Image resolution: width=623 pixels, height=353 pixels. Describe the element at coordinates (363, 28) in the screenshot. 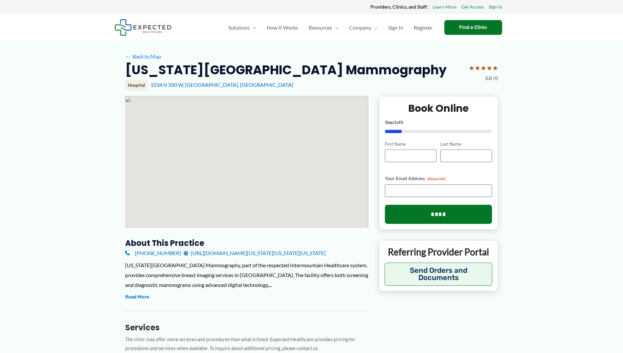

I see `a: CompanyMenu Toggle` at that location.